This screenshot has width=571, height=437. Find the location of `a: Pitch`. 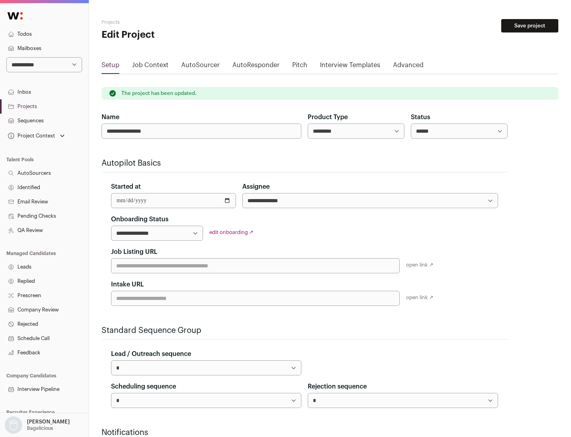

a: Pitch is located at coordinates (300, 67).